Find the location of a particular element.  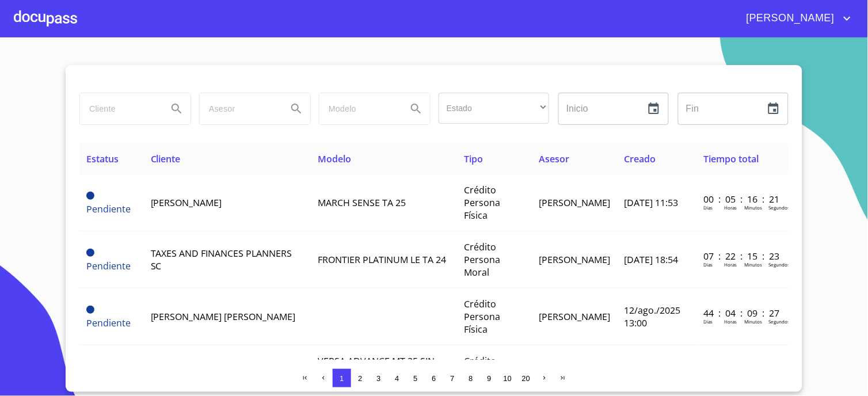

button: 3 is located at coordinates (378, 378).